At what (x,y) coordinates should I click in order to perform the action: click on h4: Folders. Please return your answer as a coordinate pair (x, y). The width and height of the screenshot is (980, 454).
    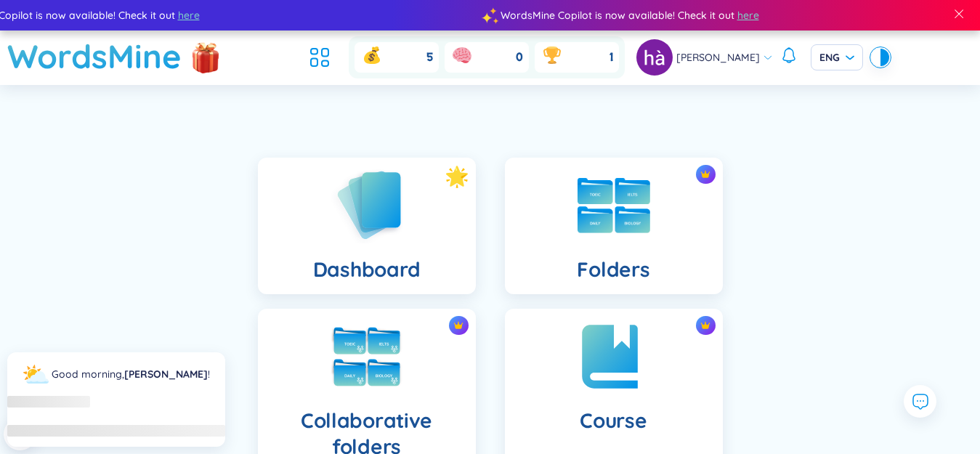
    Looking at the image, I should click on (613, 270).